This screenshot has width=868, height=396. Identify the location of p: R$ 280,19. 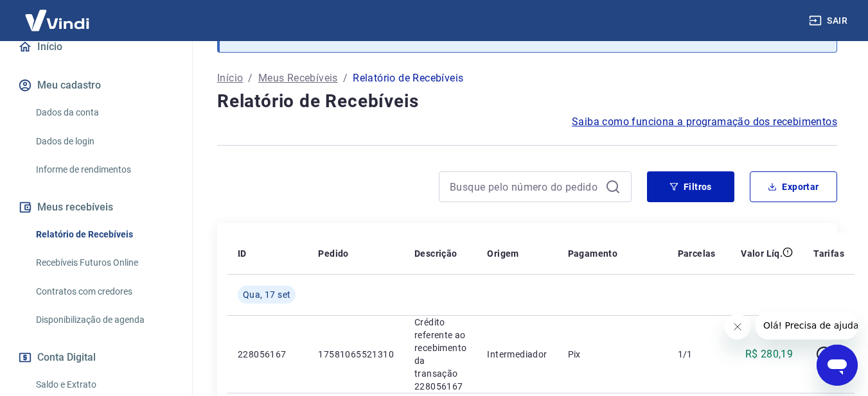
(769, 354).